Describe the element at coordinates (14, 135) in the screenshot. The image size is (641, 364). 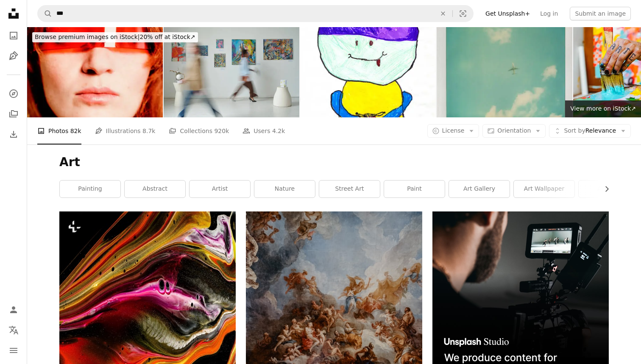
I see `a: Download History` at that location.